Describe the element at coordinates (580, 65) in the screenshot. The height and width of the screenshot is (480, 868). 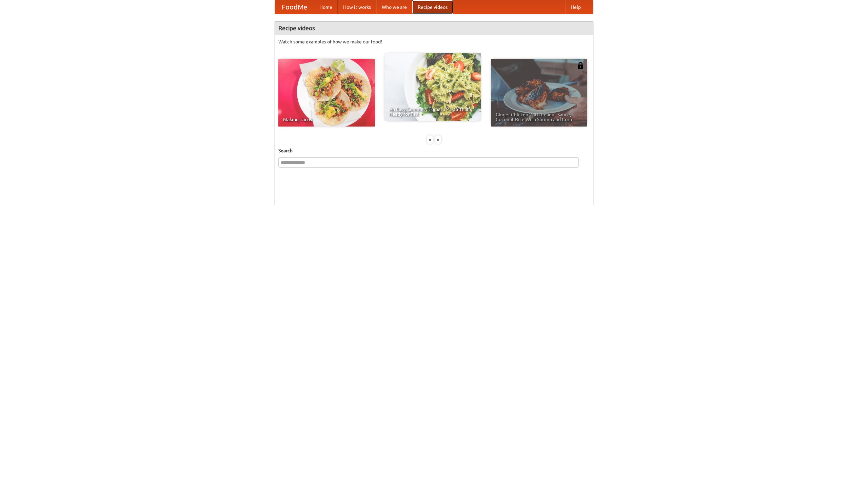
I see `img: 483408.png` at that location.